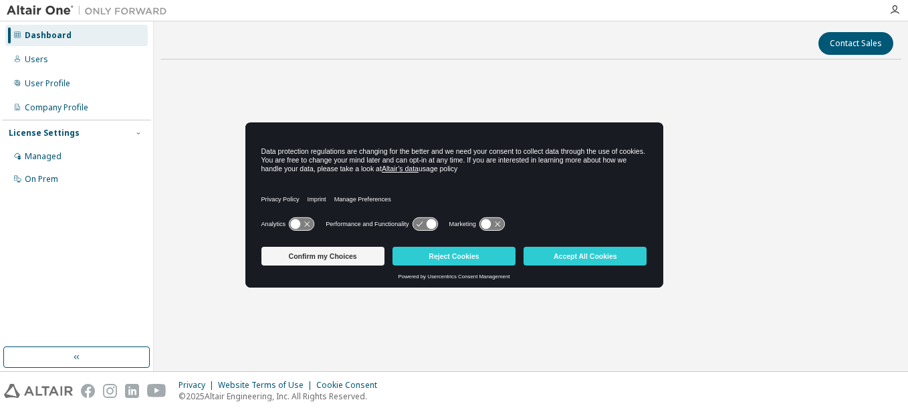 The height and width of the screenshot is (410, 908). I want to click on div: Users, so click(36, 60).